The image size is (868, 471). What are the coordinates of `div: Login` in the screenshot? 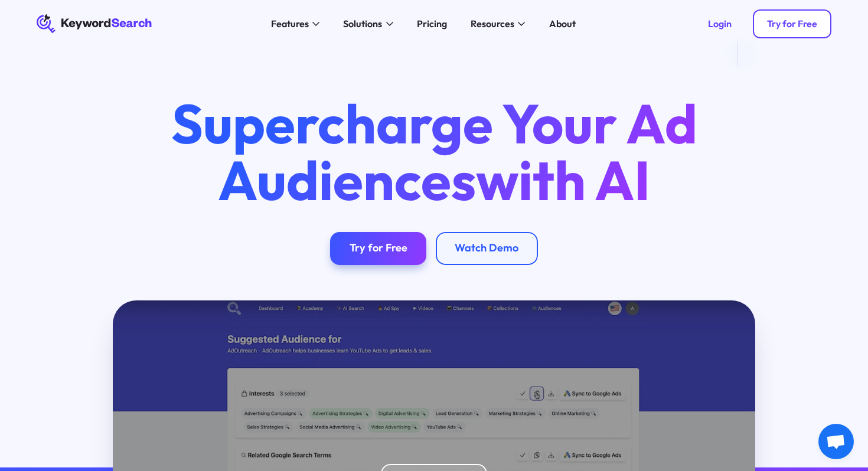 It's located at (720, 24).